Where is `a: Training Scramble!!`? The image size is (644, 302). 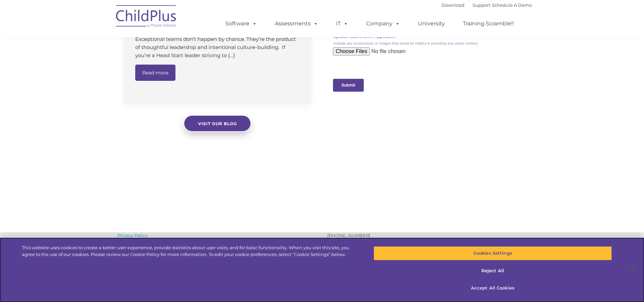 a: Training Scramble!! is located at coordinates (488, 23).